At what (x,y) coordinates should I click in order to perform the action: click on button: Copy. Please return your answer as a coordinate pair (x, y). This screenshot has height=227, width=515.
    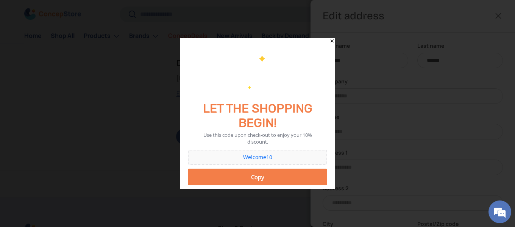
    Looking at the image, I should click on (258, 177).